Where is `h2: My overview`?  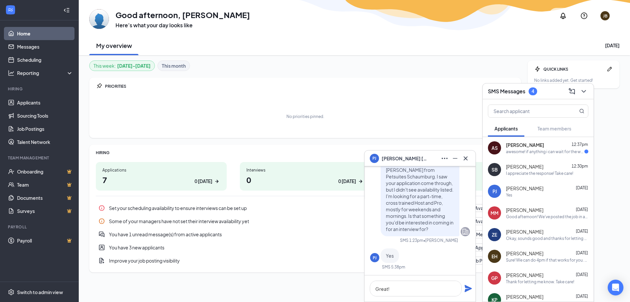
h2: My overview is located at coordinates (114, 45).